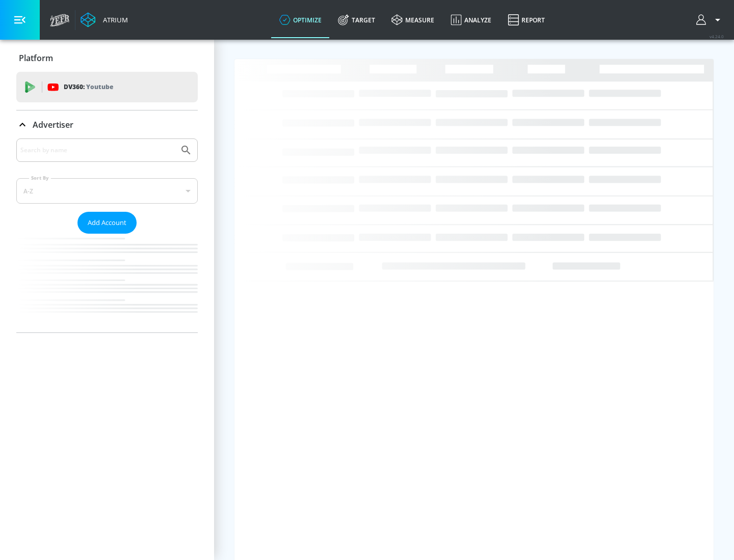 The height and width of the screenshot is (560, 734). What do you see at coordinates (471, 20) in the screenshot?
I see `a: Analyze` at bounding box center [471, 20].